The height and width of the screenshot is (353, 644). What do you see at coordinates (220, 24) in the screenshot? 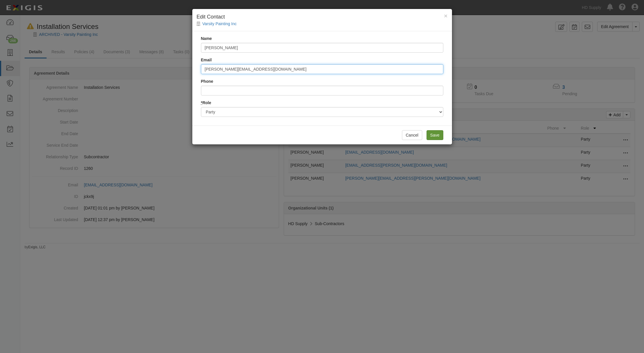
I see `a: Varsity Painting Inc` at bounding box center [220, 24].